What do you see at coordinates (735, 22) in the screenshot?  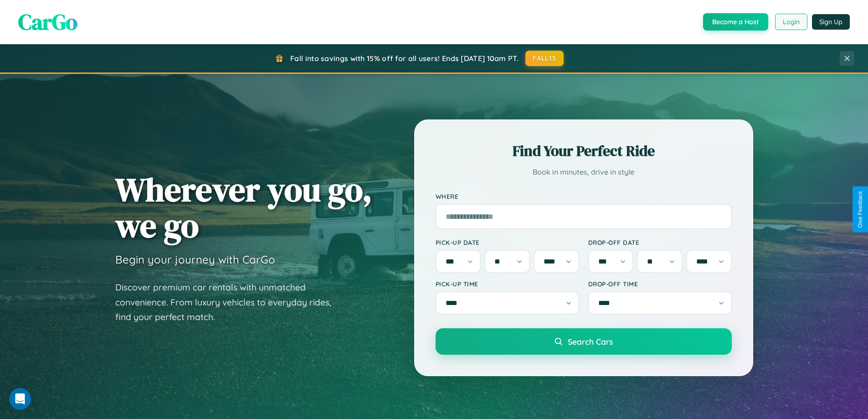 I see `button: Become a Host` at bounding box center [735, 22].